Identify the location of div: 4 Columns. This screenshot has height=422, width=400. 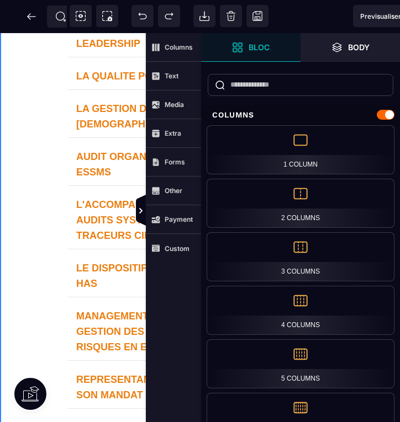
(300, 310).